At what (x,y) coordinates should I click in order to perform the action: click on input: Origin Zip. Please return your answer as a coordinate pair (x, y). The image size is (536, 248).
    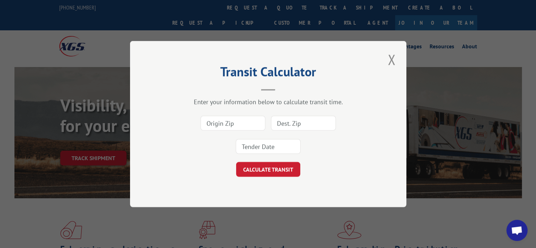
    Looking at the image, I should click on (233, 123).